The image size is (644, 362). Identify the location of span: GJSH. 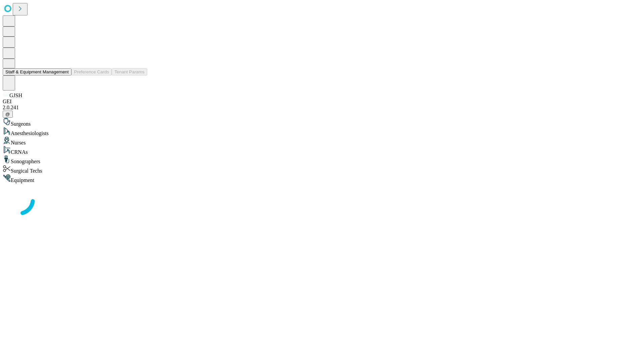
(16, 95).